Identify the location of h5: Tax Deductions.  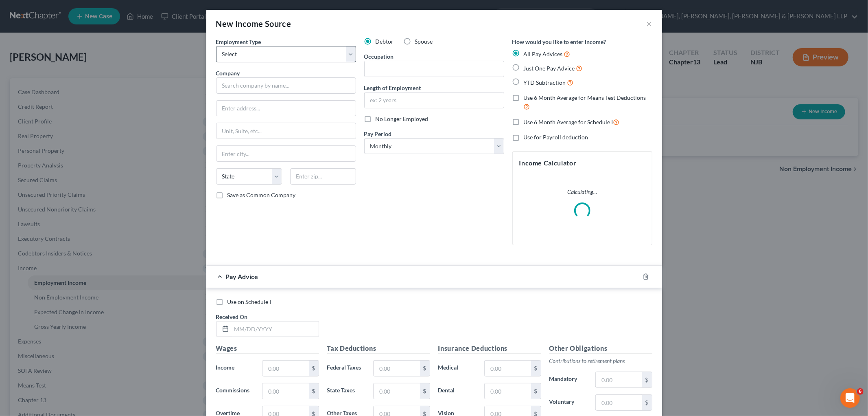
(379, 348).